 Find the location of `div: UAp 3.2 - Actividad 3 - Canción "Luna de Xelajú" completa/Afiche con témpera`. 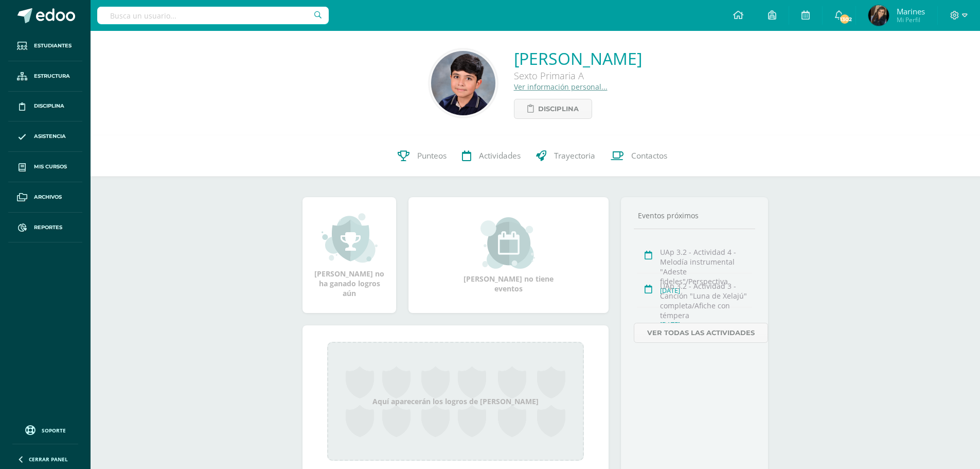

div: UAp 3.2 - Actividad 3 - Canción "Luna de Xelajú" completa/Afiche con témpera is located at coordinates (706, 300).